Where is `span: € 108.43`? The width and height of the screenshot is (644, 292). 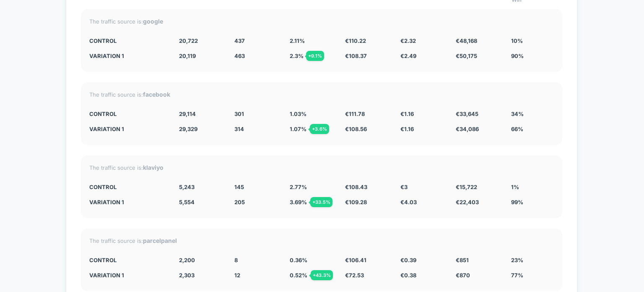
span: € 108.43 is located at coordinates (356, 187).